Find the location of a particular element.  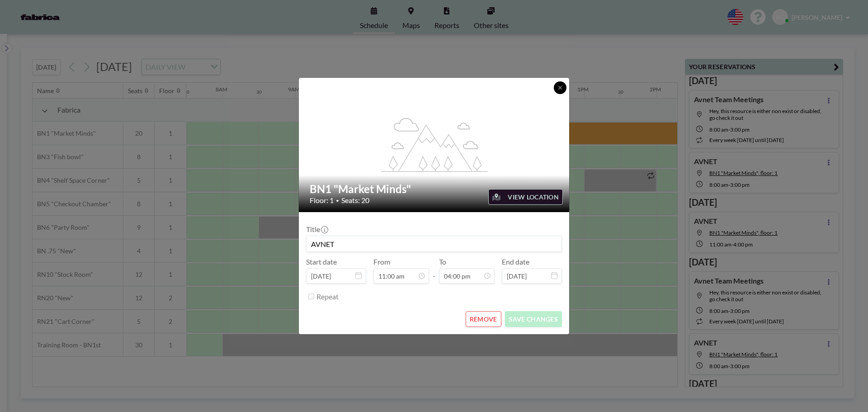

g: flex-grow: 1.2; is located at coordinates (434, 144).